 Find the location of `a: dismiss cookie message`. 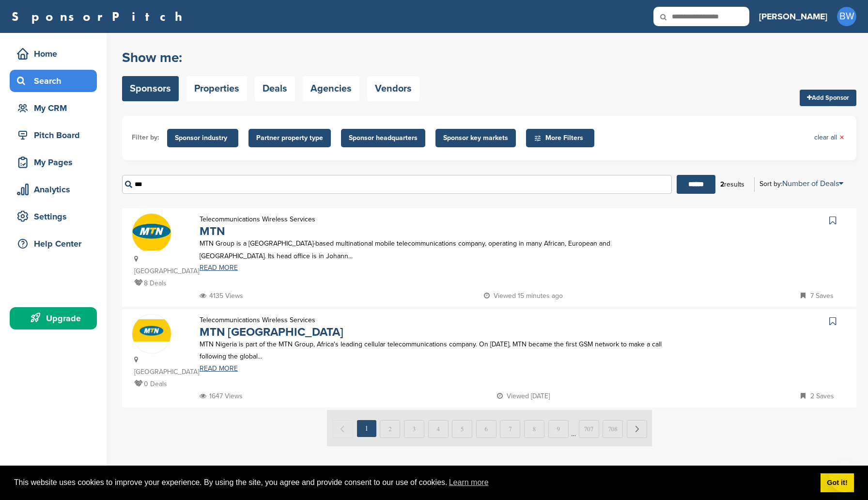

a: dismiss cookie message is located at coordinates (837, 484).